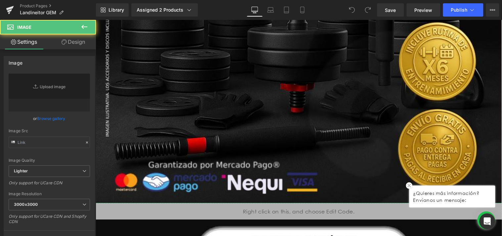 This screenshot has height=236, width=502. What do you see at coordinates (16, 61) in the screenshot?
I see `div: Image` at bounding box center [16, 61].